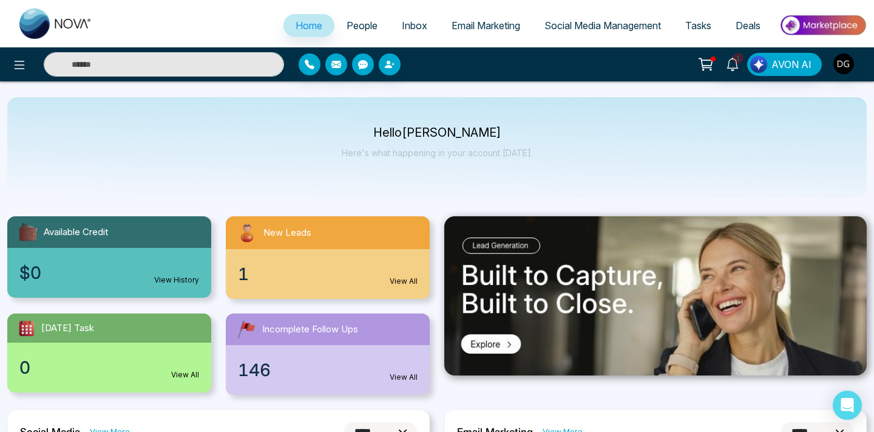  Describe the element at coordinates (362, 25) in the screenshot. I see `a: People` at that location.